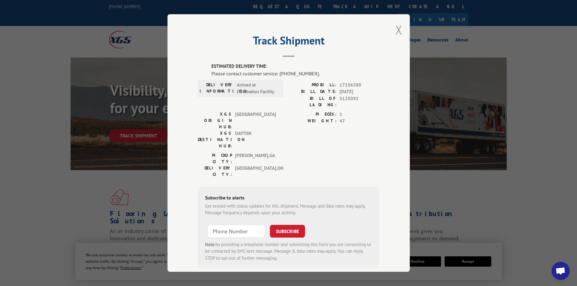 The width and height of the screenshot is (577, 286). What do you see at coordinates (359, 85) in the screenshot?
I see `span: 17156380` at bounding box center [359, 85].